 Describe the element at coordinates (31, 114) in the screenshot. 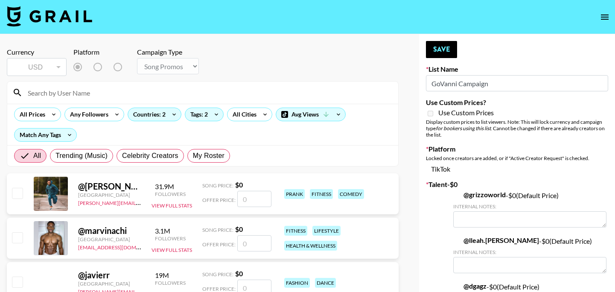

I see `div: All Prices` at that location.